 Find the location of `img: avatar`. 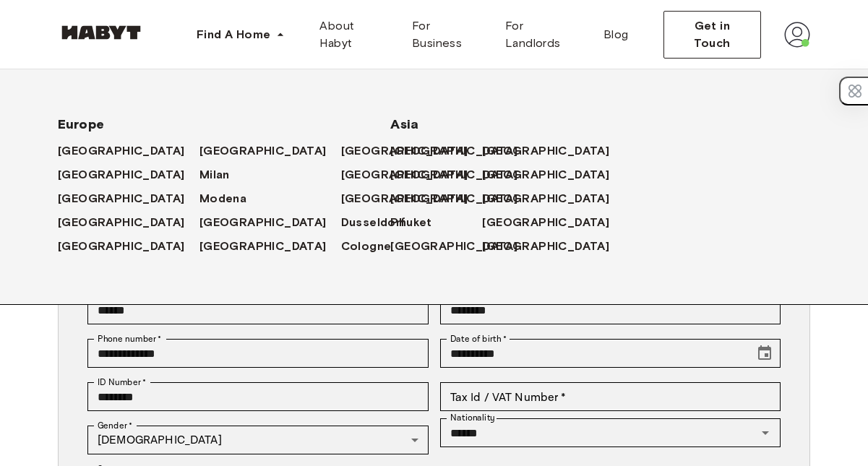

img: avatar is located at coordinates (797, 34).